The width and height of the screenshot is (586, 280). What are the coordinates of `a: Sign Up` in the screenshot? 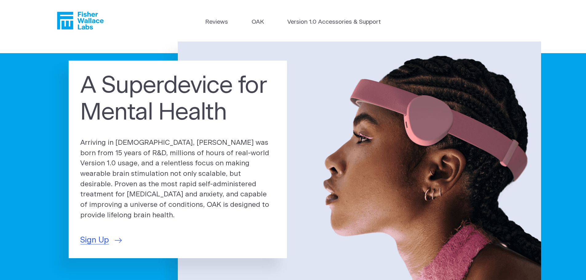 It's located at (101, 240).